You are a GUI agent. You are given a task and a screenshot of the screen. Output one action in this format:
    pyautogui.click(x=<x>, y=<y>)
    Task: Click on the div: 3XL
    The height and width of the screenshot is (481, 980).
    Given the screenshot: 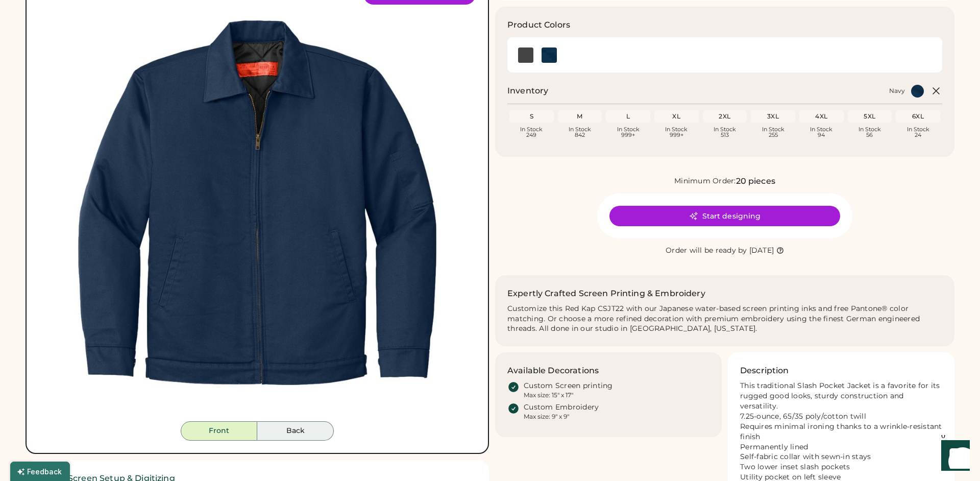 What is the action you would take?
    pyautogui.click(x=772, y=116)
    